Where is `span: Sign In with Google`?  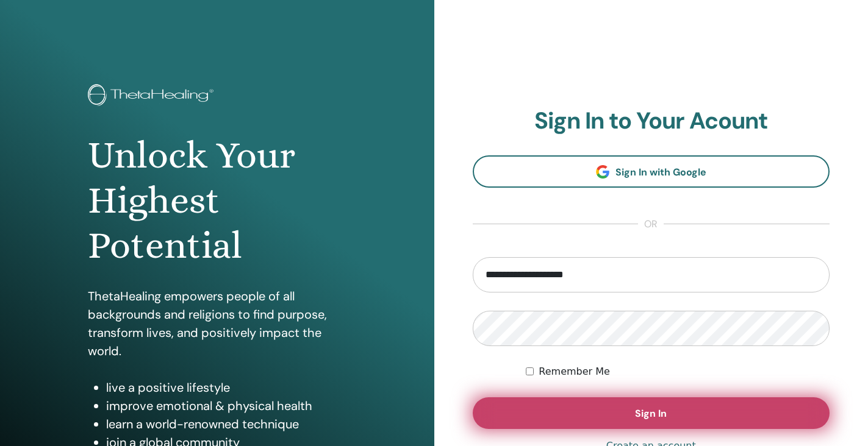 span: Sign In with Google is located at coordinates (661, 172).